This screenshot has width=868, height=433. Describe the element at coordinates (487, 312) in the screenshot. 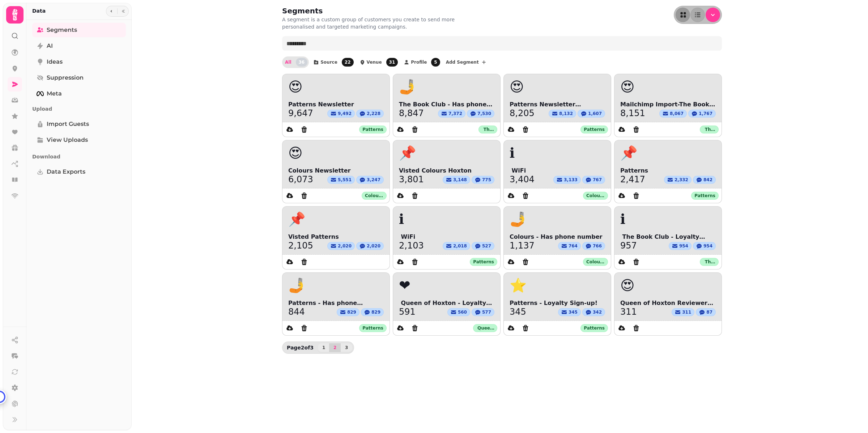

I see `span: 577` at that location.